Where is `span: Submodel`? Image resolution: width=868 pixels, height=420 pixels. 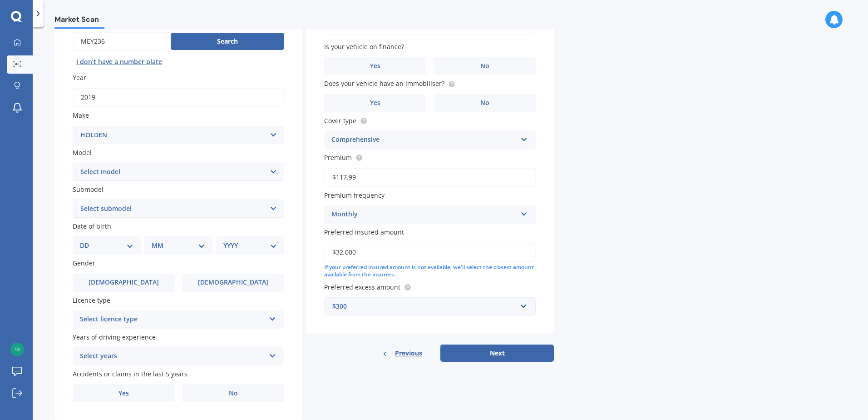 span: Submodel is located at coordinates (88, 189).